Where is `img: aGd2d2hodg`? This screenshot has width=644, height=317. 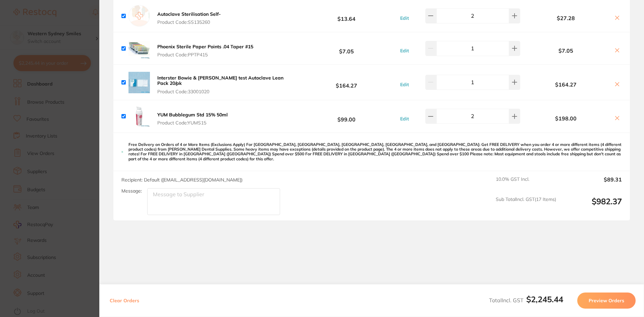
img: aGd2d2hodg is located at coordinates (139, 83).